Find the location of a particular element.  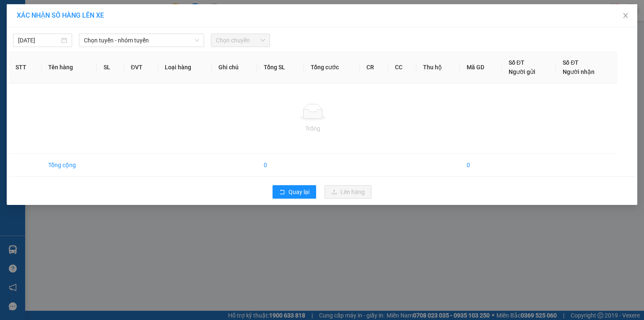

span: Quay lại is located at coordinates (299, 192).